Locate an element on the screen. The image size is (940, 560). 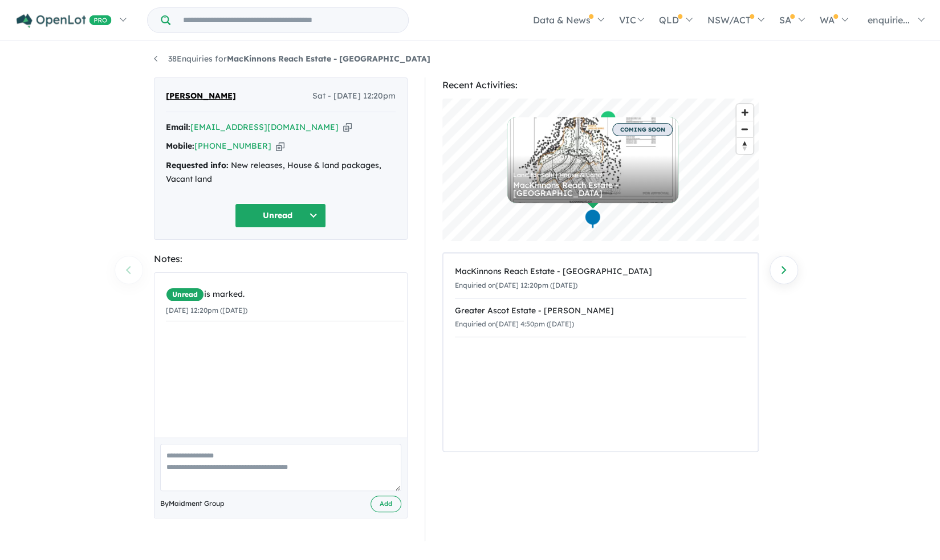
span: Zoom out is located at coordinates (745, 129).